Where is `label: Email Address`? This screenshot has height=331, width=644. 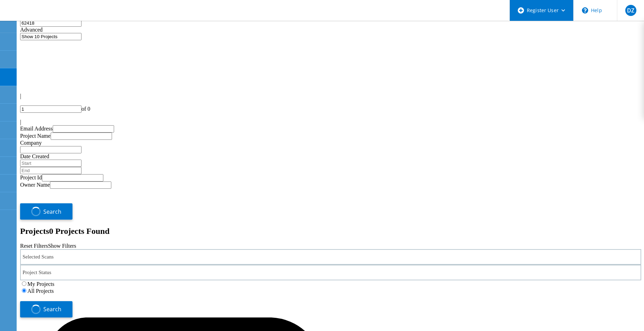
label: Email Address is located at coordinates (36, 128).